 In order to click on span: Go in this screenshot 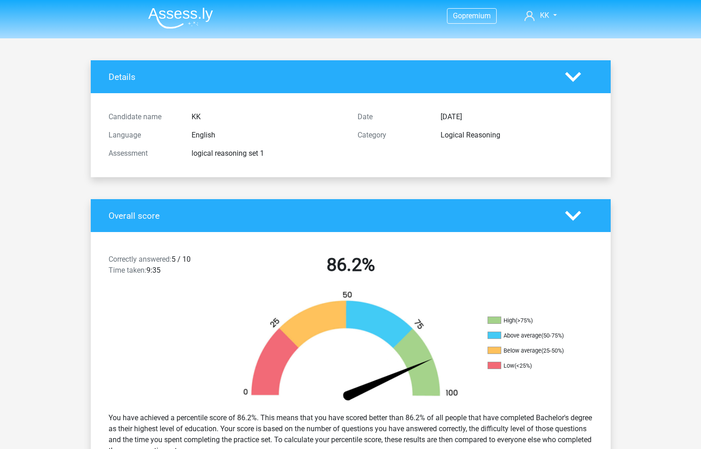, I will do `click(458, 16)`.